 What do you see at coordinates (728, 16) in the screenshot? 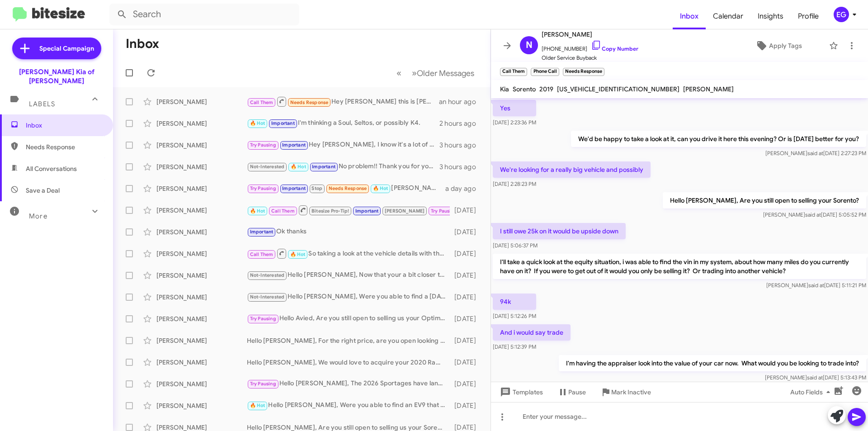
I see `span: Calendar` at bounding box center [728, 16].